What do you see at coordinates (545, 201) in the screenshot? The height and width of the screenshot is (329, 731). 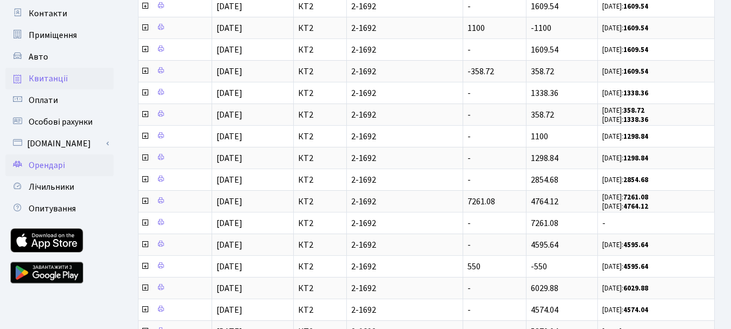 I see `span: 4764.12` at bounding box center [545, 201].